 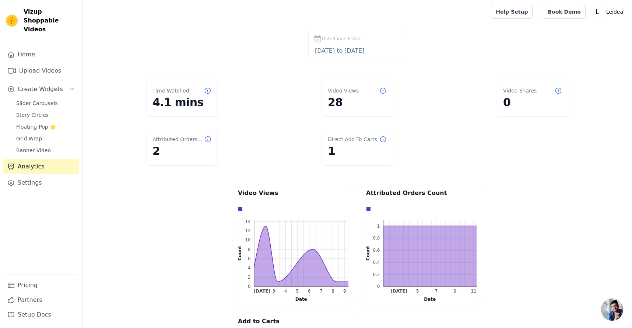 What do you see at coordinates (342, 39) in the screenshot?
I see `span: DateRange Picker` at bounding box center [342, 39].